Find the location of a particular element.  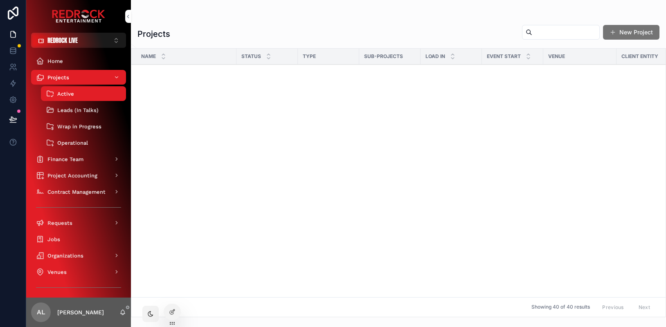

span: Venue is located at coordinates (556, 56).